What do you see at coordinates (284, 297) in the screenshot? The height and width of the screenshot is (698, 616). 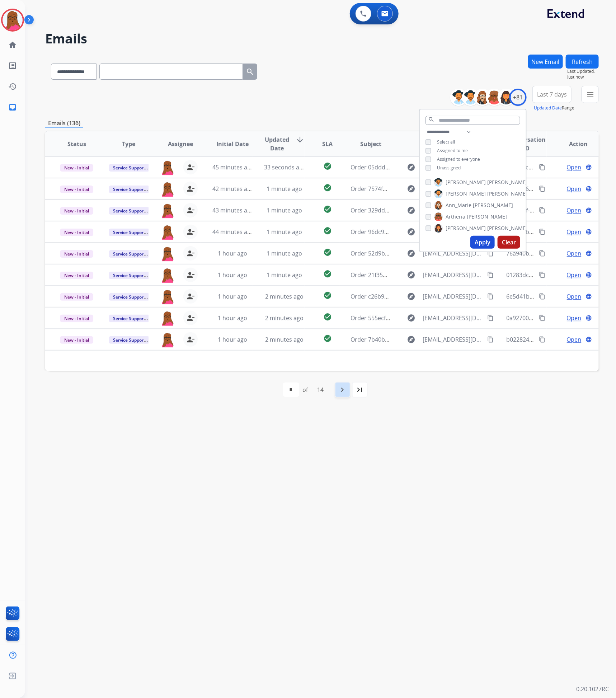 I see `span: 2 minutes ago` at bounding box center [284, 297].